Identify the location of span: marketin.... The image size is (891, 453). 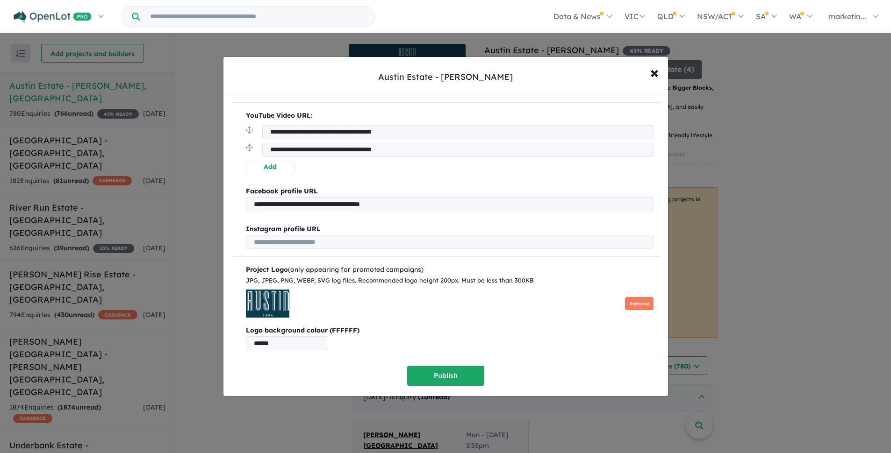
(847, 16).